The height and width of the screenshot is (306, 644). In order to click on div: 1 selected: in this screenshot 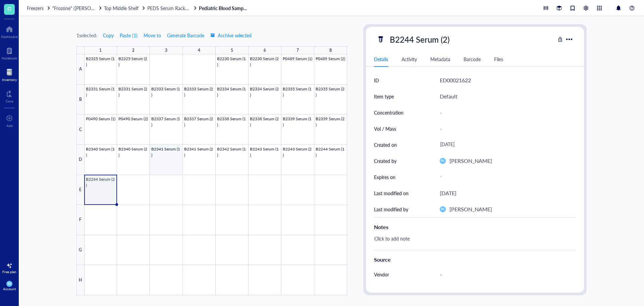, I will do `click(87, 35)`.